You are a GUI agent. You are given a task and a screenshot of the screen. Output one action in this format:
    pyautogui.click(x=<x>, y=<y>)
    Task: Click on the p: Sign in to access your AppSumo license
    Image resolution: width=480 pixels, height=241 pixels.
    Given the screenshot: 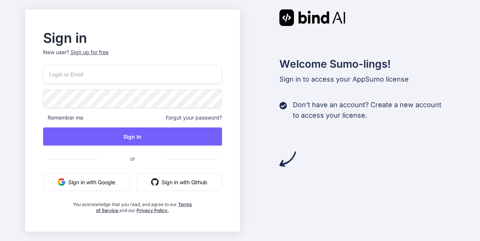 What is the action you would take?
    pyautogui.click(x=367, y=79)
    